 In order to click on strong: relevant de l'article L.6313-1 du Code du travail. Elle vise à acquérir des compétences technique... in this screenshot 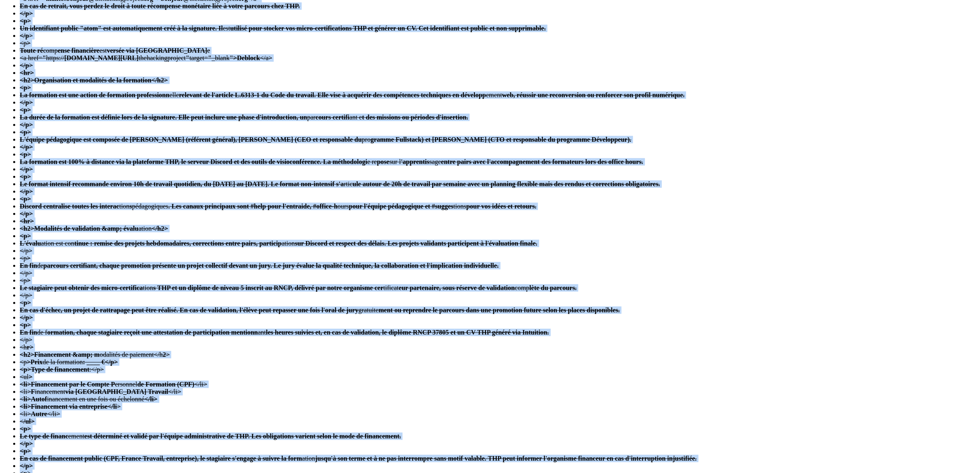, I will do `click(333, 94)`.